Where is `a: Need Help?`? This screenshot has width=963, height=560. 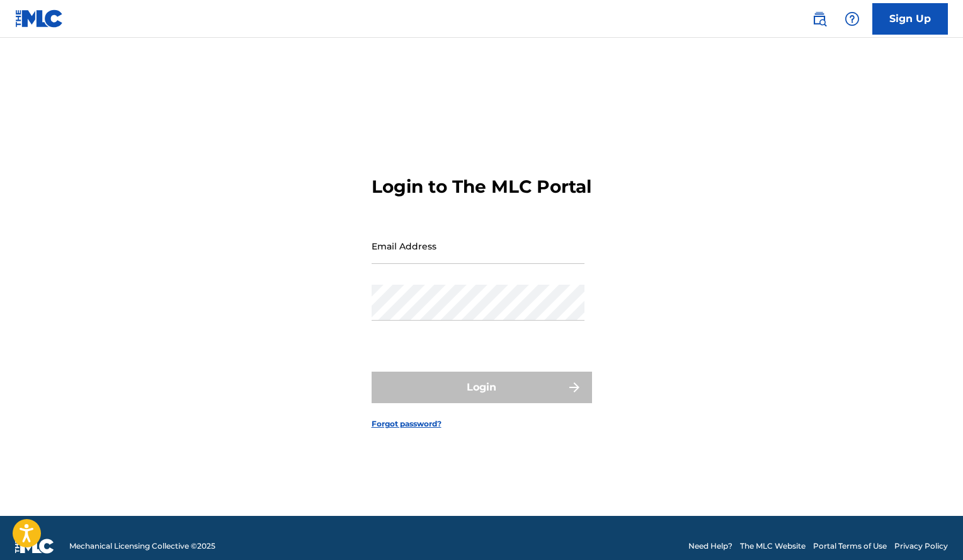 a: Need Help? is located at coordinates (710, 546).